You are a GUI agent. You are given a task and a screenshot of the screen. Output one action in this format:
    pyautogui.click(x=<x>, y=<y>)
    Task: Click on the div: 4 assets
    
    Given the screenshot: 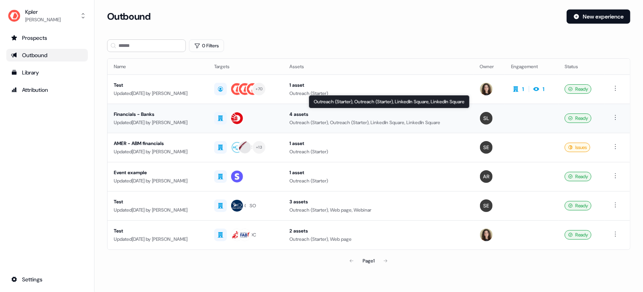 What is the action you would take?
    pyautogui.click(x=378, y=114)
    